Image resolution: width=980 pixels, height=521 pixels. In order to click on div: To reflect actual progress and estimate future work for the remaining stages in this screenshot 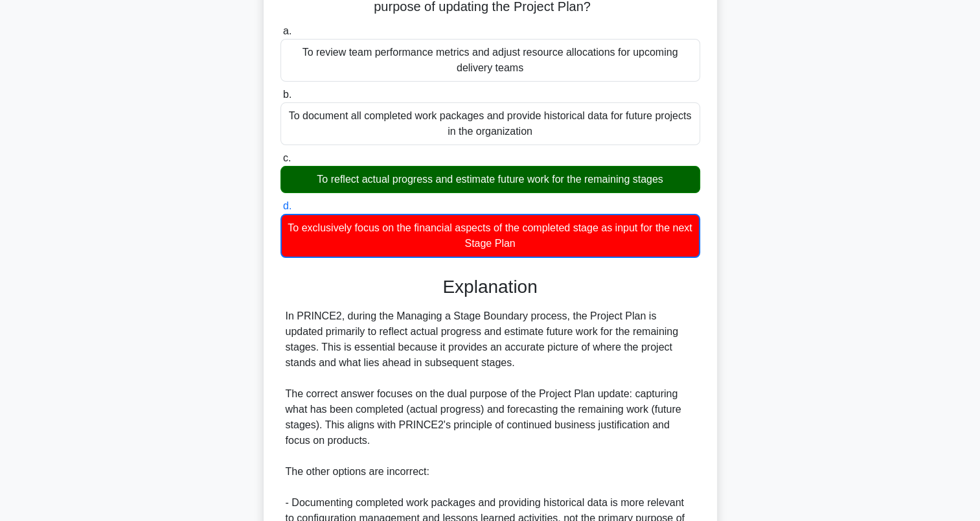, I will do `click(490, 179)`.